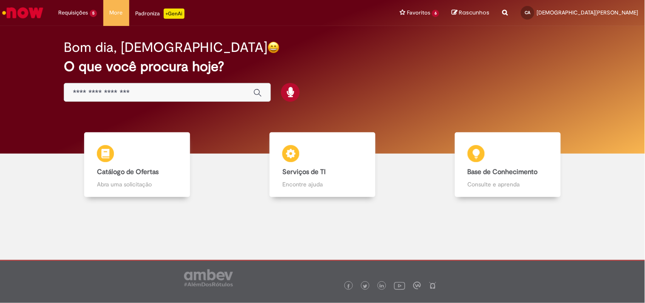 The image size is (645, 303). I want to click on img: logo_footer_facebook.png, so click(349, 286).